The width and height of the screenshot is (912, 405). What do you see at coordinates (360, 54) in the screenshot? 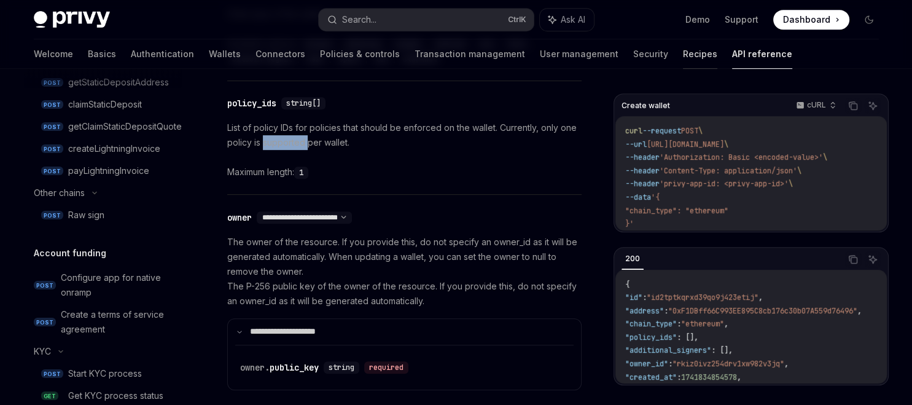
I see `a: Policies & controls` at bounding box center [360, 54].